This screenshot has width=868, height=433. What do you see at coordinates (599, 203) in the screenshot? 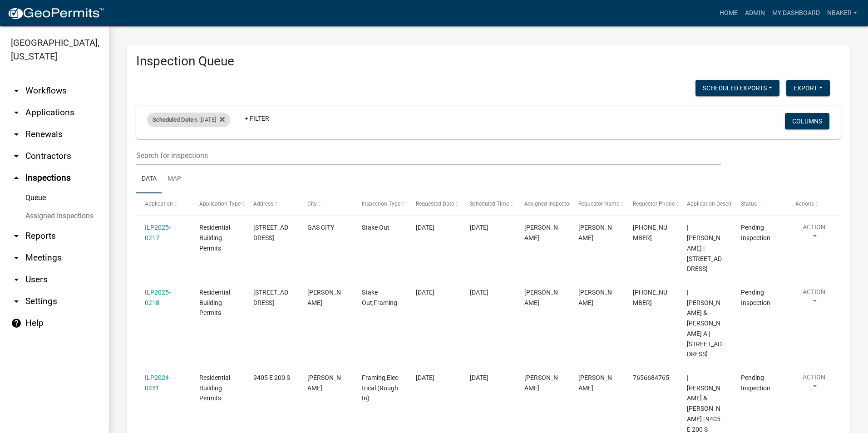
I see `span: Requestor Name` at bounding box center [599, 203].